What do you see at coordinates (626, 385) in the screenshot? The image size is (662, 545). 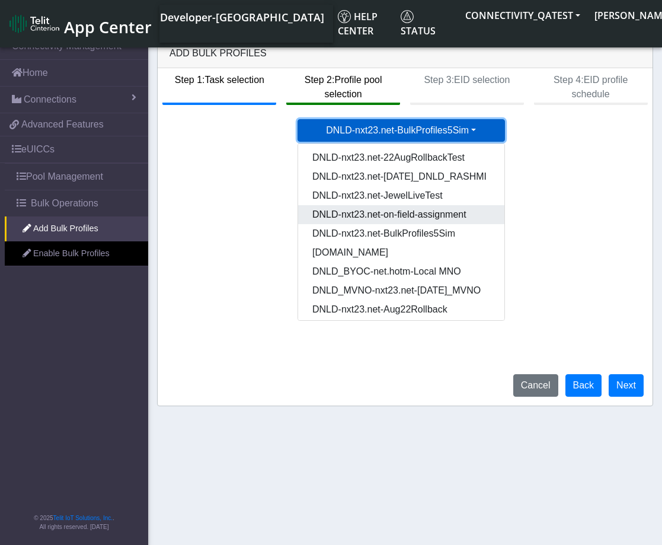 I see `button: Next` at bounding box center [626, 385].